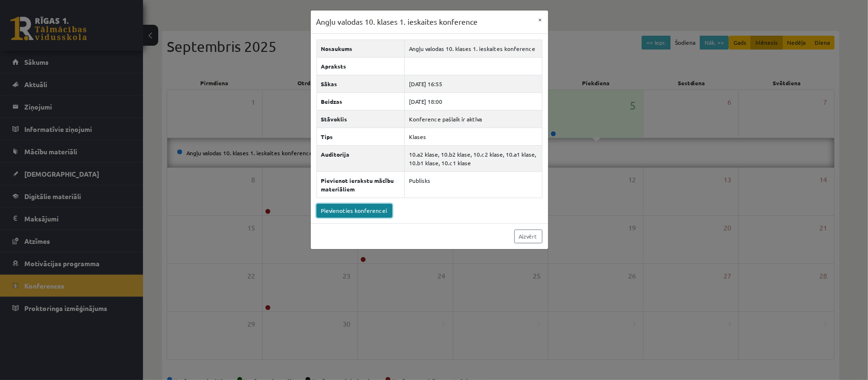 This screenshot has width=868, height=380. What do you see at coordinates (354, 211) in the screenshot?
I see `a: Pievienoties konferencei` at bounding box center [354, 211].